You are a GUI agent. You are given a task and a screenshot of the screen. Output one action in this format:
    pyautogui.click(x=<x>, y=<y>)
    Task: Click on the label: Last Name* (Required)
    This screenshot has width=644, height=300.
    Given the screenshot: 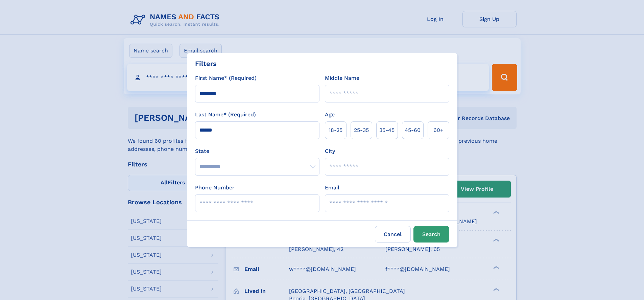 What is the action you would take?
    pyautogui.click(x=225, y=114)
    